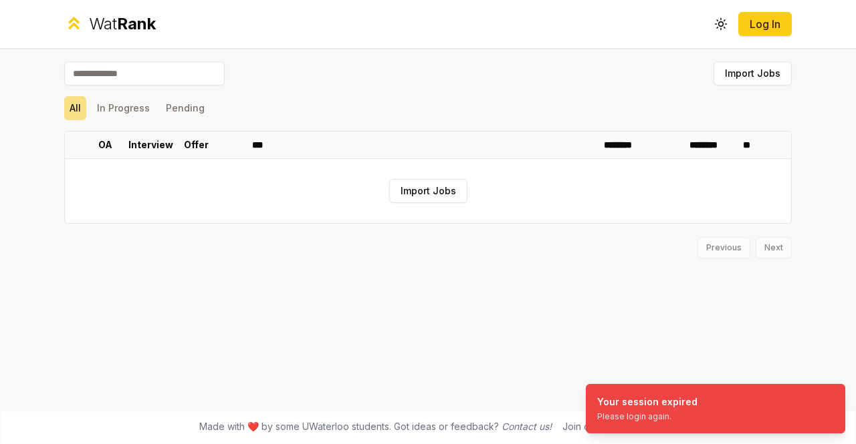  What do you see at coordinates (526, 426) in the screenshot?
I see `a: Contact us!` at bounding box center [526, 426].